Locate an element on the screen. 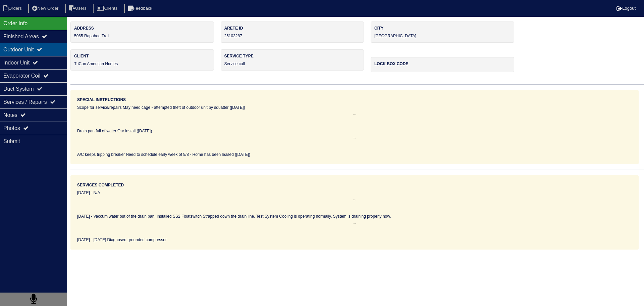 This screenshot has width=644, height=306. a: New Order is located at coordinates (46, 8).